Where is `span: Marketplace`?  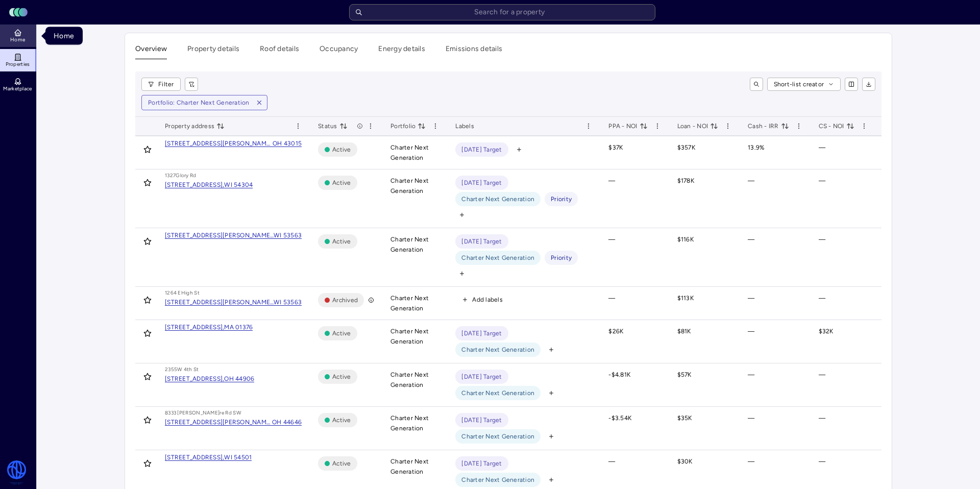
span: Marketplace is located at coordinates (18, 88).